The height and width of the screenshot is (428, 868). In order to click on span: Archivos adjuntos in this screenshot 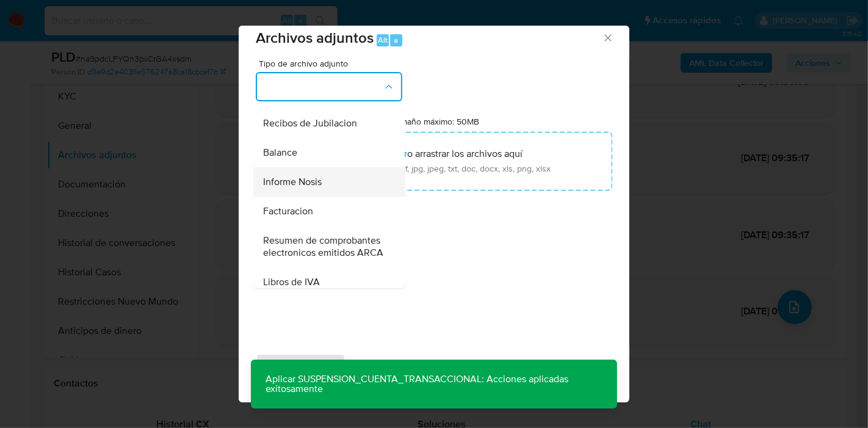, I will do `click(314, 37)`.